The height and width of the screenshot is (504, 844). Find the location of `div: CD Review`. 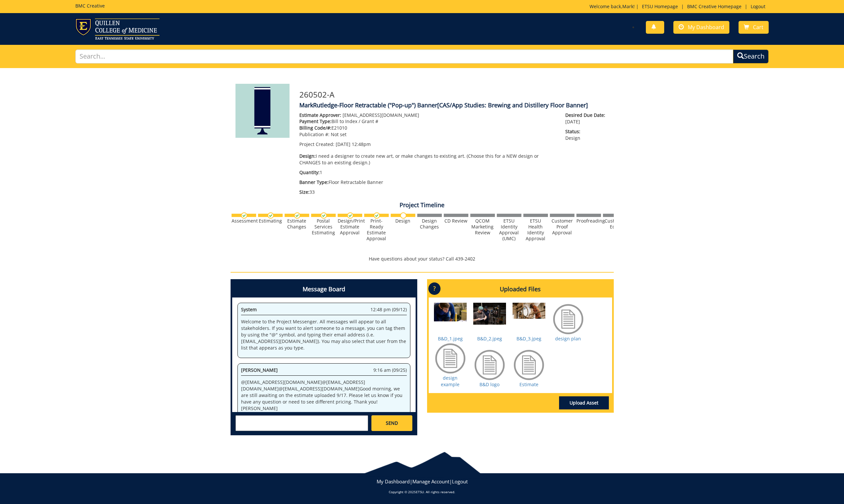

div: CD Review is located at coordinates (456, 221).